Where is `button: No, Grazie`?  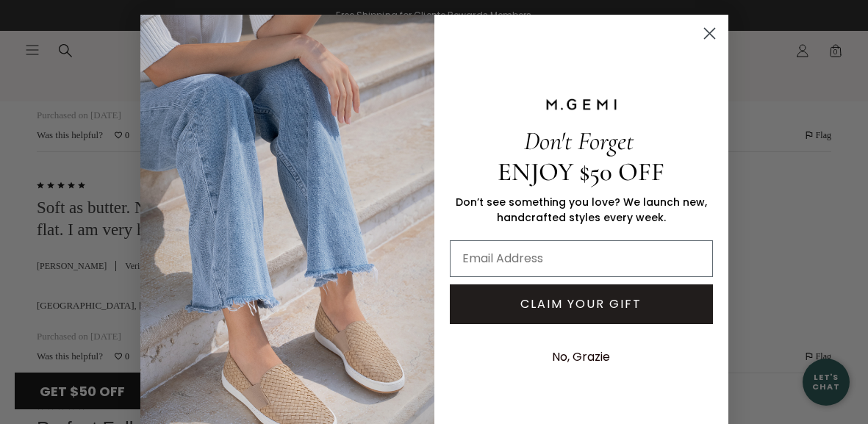 button: No, Grazie is located at coordinates (581, 357).